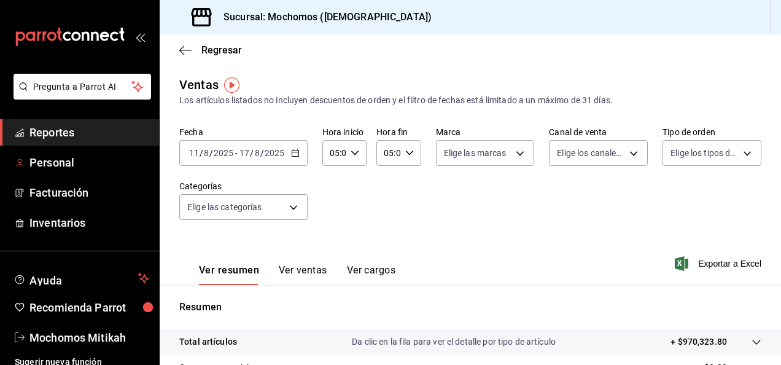  Describe the element at coordinates (371, 274) in the screenshot. I see `button: Ver cargos` at that location.